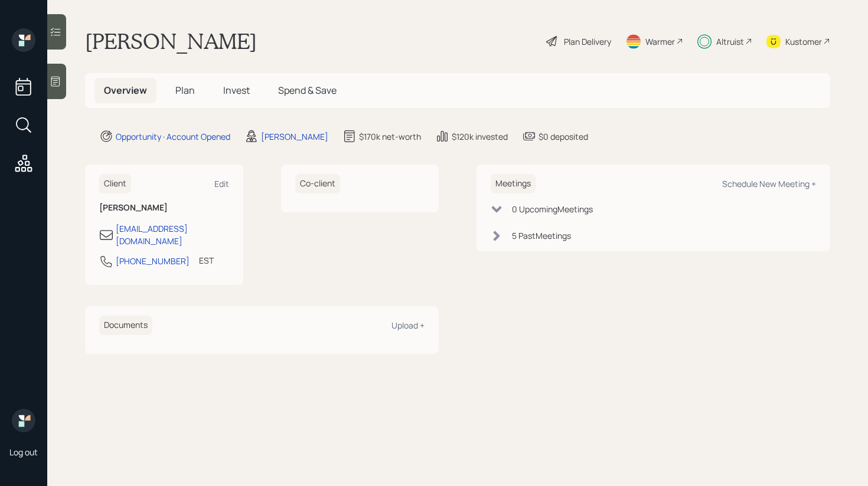  I want to click on h6: Co-client, so click(318, 184).